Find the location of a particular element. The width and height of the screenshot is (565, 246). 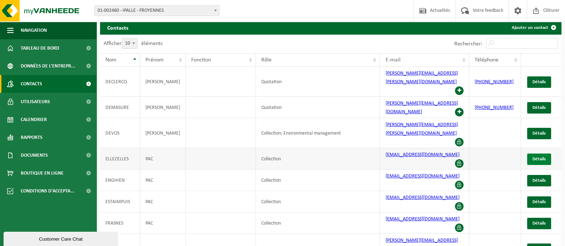

td: DEVOS is located at coordinates (120, 133).